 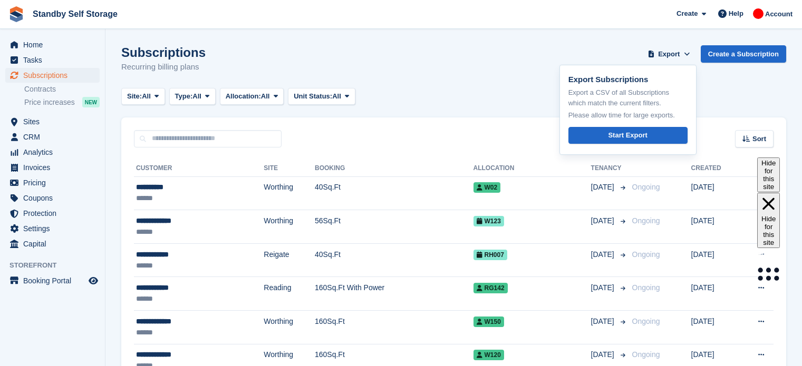 I want to click on span: Sites, so click(x=55, y=122).